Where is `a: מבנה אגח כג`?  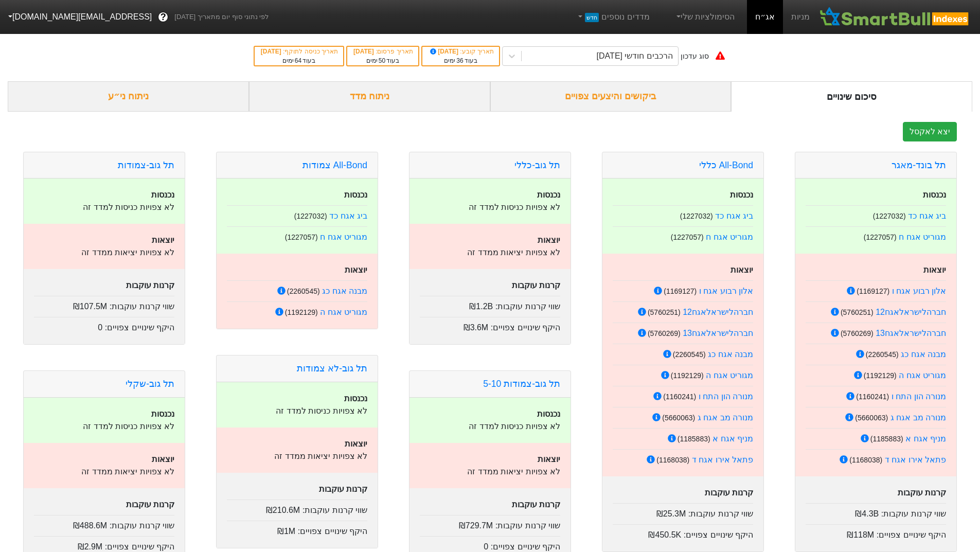 a: מבנה אגח כג is located at coordinates (924, 354).